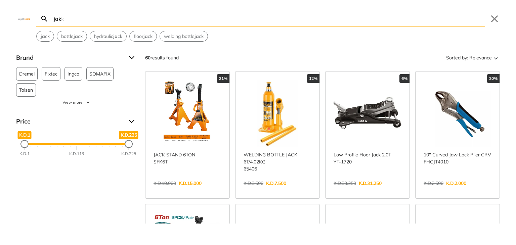 The width and height of the screenshot is (516, 245). What do you see at coordinates (143, 36) in the screenshot?
I see `span: floor ck` at bounding box center [143, 36].